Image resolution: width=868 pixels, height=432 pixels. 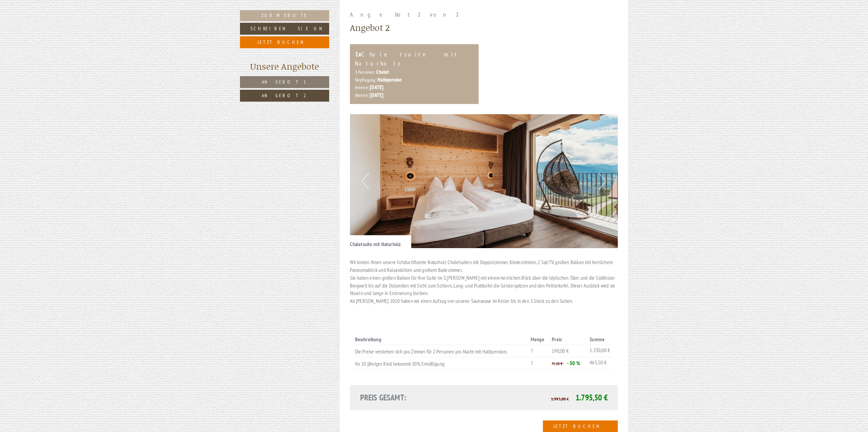 I want to click on div: Angebot 2, so click(x=369, y=28).